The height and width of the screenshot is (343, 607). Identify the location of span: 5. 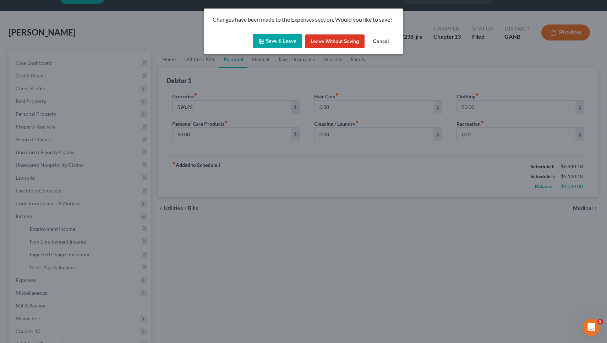
(601, 322).